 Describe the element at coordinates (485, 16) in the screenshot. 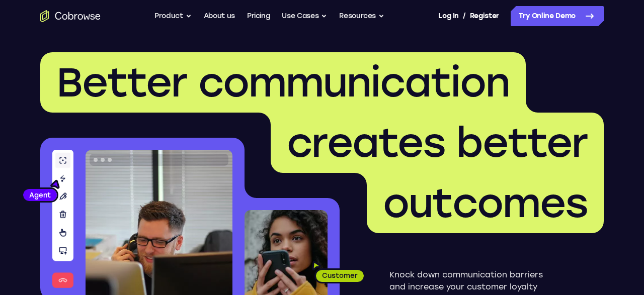

I see `a: Register` at that location.